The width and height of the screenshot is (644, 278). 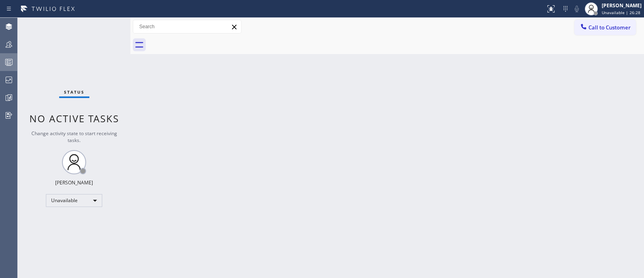 What do you see at coordinates (577, 9) in the screenshot?
I see `button: Mute` at bounding box center [577, 9].